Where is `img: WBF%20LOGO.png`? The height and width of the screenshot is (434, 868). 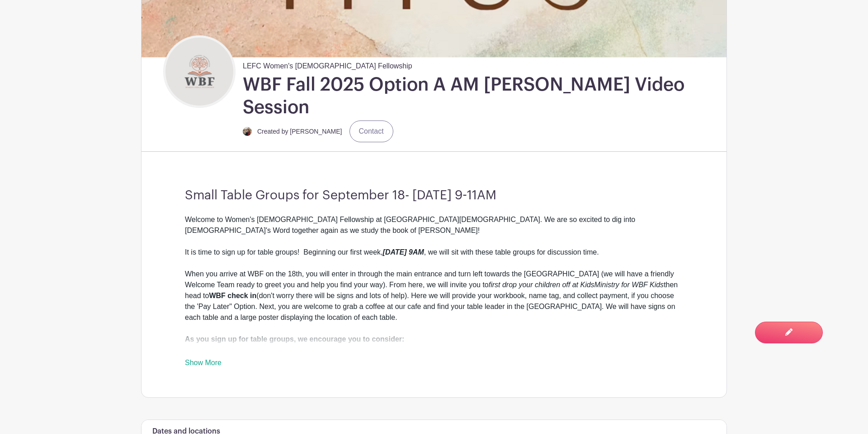 img: WBF%20LOGO.png is located at coordinates (200, 71).